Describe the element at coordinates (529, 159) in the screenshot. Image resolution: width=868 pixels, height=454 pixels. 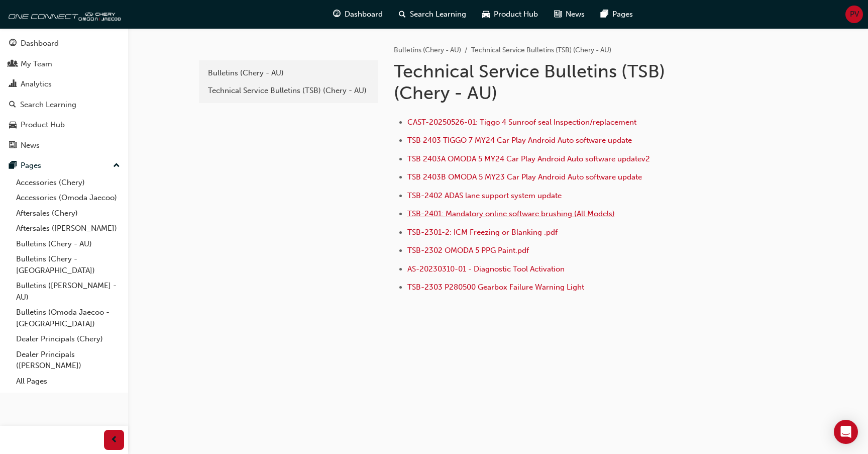
I see `span: TSB 2403A OMODA 5 MY24 Car Play Android Auto software updatev2` at that location.